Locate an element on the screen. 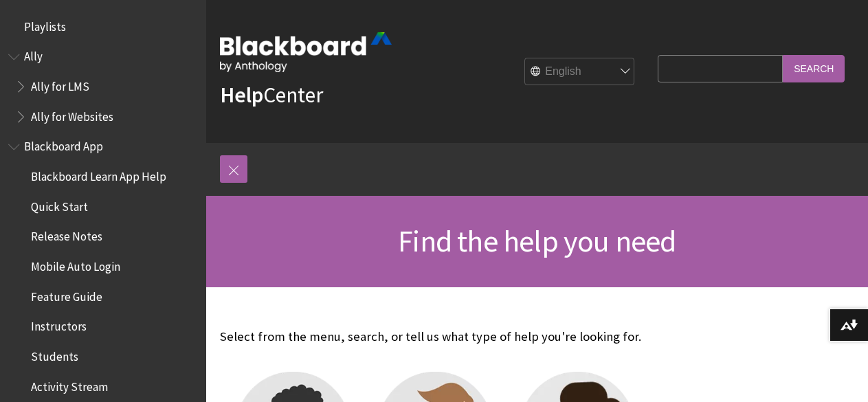 The height and width of the screenshot is (402, 868). a: HelpCenter is located at coordinates (272, 95).